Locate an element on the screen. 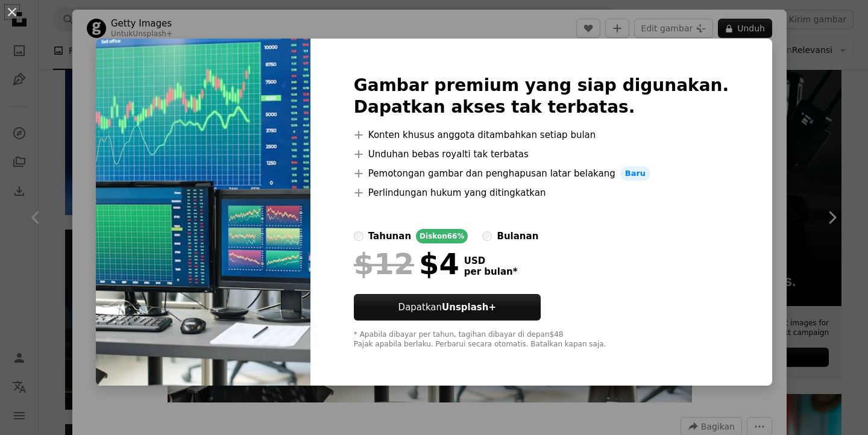 The width and height of the screenshot is (868, 435). input: bulanan is located at coordinates (487, 236).